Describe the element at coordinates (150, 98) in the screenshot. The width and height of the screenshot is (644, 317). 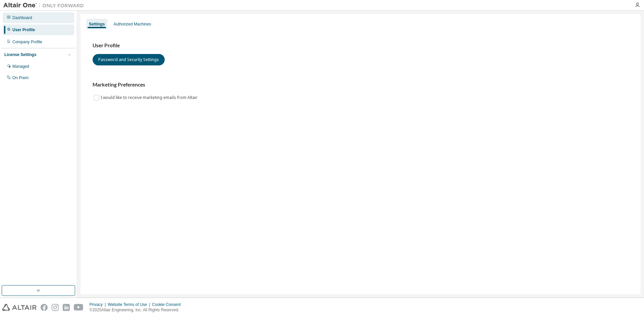
I see `label: I would like to receive marketing emails from Altair` at that location.